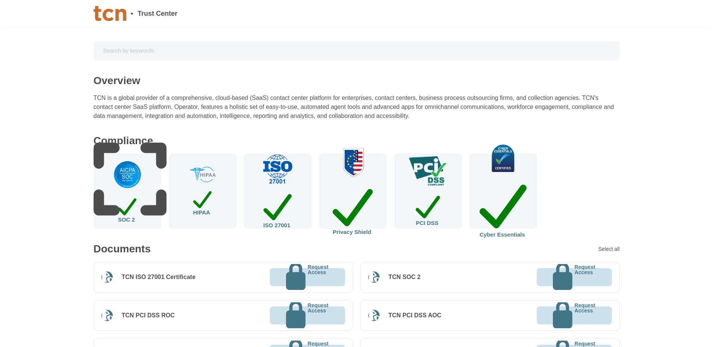 The width and height of the screenshot is (713, 347). I want to click on div: Privacy Shield, so click(353, 209).